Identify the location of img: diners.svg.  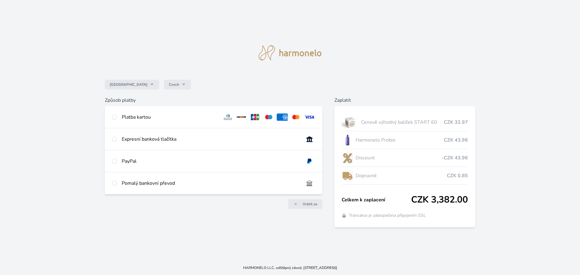
(228, 117).